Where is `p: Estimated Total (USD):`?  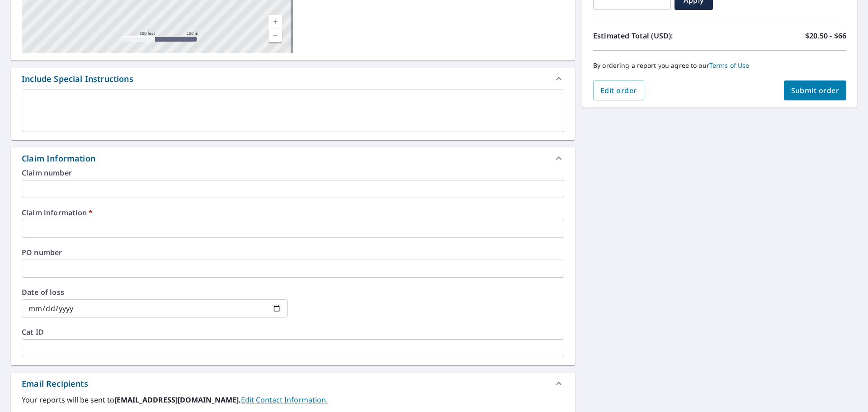 p: Estimated Total (USD): is located at coordinates (657, 36).